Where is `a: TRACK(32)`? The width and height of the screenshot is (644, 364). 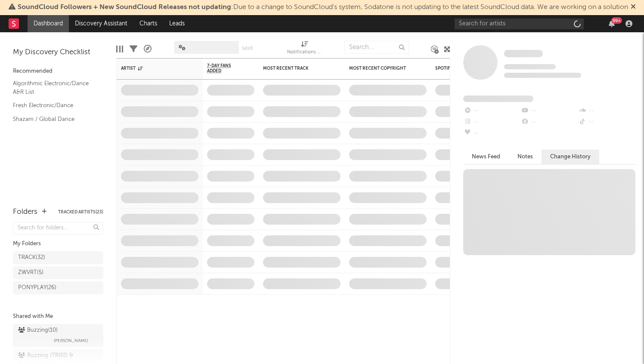
a: TRACK(32) is located at coordinates (58, 258).